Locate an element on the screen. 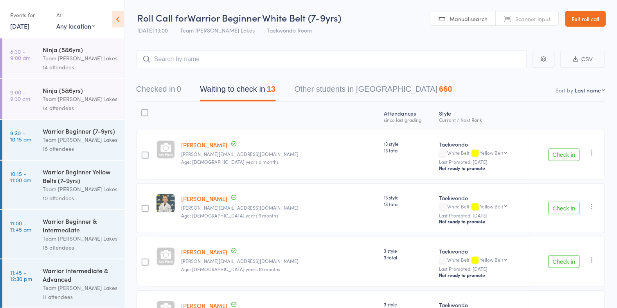 The image size is (617, 308). span: Manual search is located at coordinates (469, 19).